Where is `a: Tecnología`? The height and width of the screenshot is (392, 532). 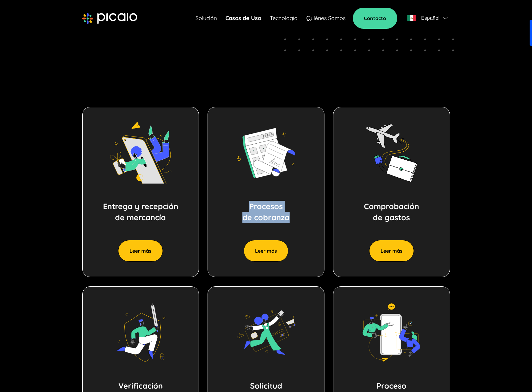 a: Tecnología is located at coordinates (284, 18).